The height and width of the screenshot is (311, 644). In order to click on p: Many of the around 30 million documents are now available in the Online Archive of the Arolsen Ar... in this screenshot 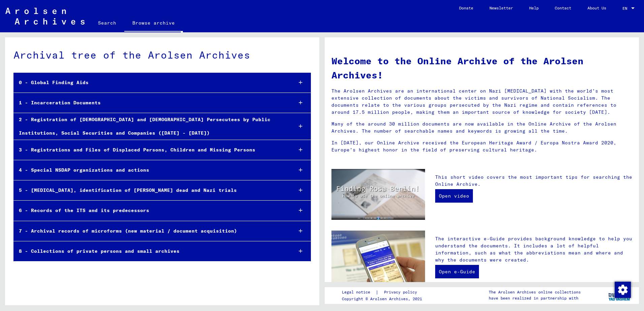, I will do `click(482, 128)`.